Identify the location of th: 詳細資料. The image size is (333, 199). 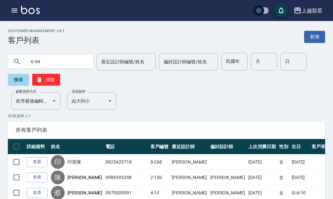
(37, 147).